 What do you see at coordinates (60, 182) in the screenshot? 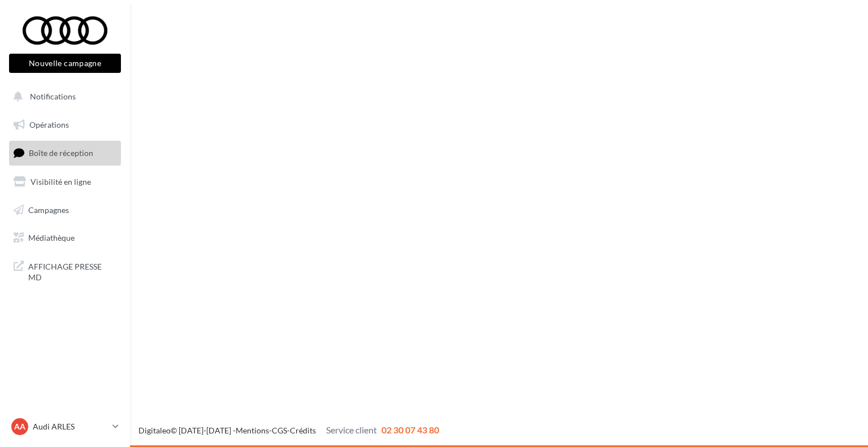
I see `span: Visibilité en ligne` at bounding box center [60, 182].